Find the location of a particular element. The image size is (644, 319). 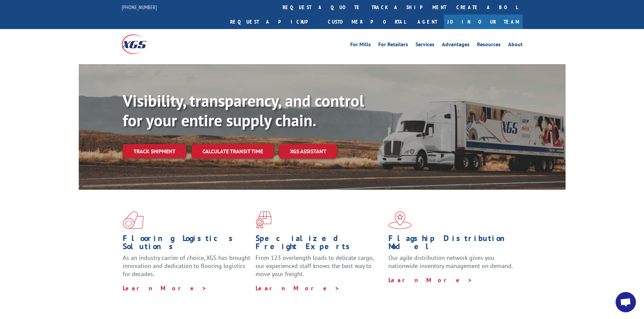

a: Track shipment is located at coordinates (154, 151).